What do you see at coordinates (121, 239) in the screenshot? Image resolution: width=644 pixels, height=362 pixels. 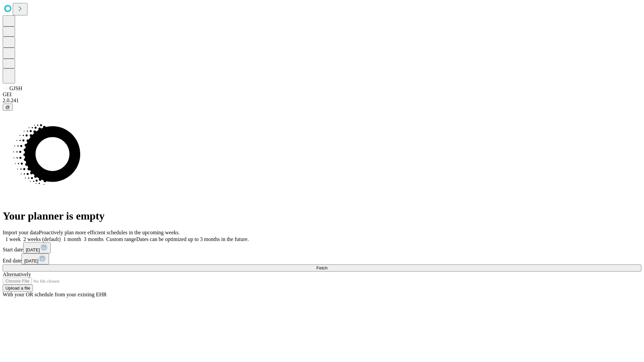 I see `span: Custom range` at bounding box center [121, 239].